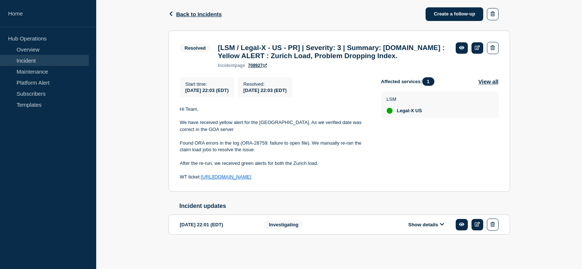 The width and height of the screenshot is (582, 269). I want to click on p: page, so click(232, 65).